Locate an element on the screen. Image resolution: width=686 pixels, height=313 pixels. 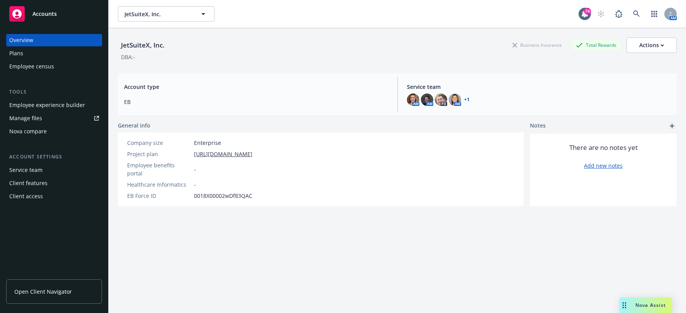
button: Nova Assist is located at coordinates (646, 305).